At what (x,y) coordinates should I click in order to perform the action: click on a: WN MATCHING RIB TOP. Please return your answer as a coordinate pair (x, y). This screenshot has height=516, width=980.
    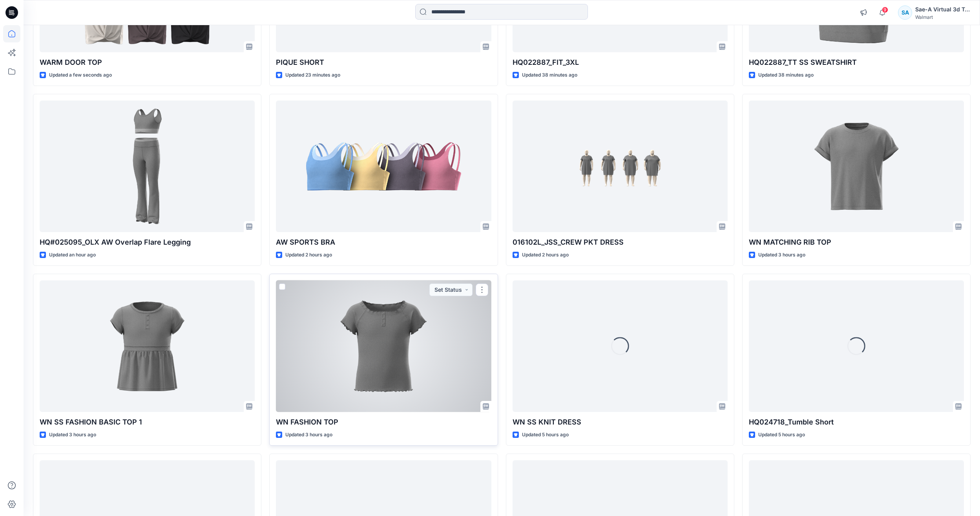
    Looking at the image, I should click on (857, 166).